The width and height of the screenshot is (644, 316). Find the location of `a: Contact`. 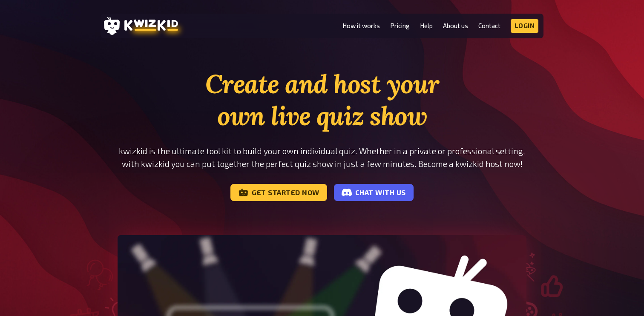

a: Contact is located at coordinates (489, 26).